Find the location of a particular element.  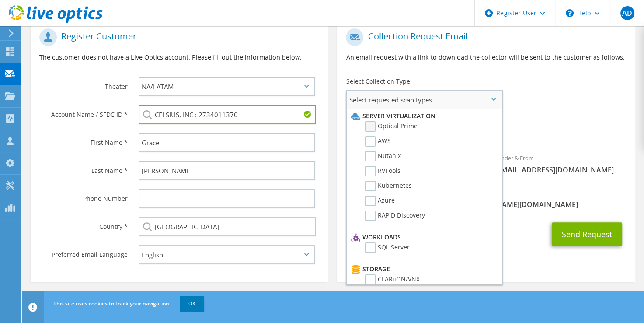

label: Optical Prime is located at coordinates (391, 126).